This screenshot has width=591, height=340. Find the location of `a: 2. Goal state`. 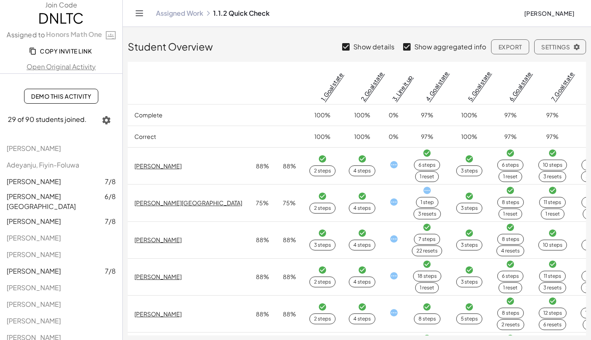

a: 2. Goal state is located at coordinates (371, 86).